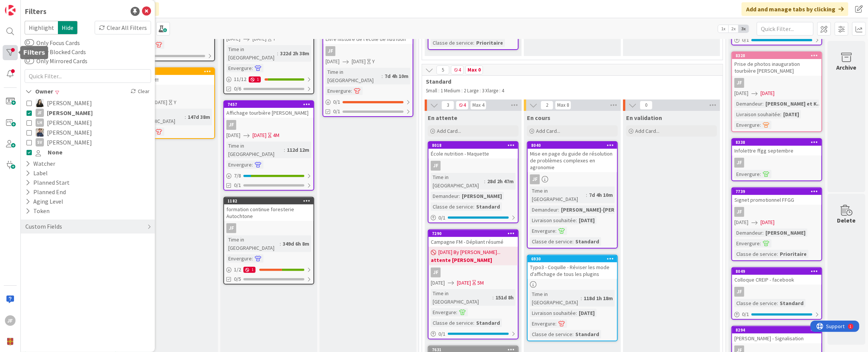 The width and height of the screenshot is (868, 352). Describe the element at coordinates (45, 201) in the screenshot. I see `div: Aging Level` at that location.